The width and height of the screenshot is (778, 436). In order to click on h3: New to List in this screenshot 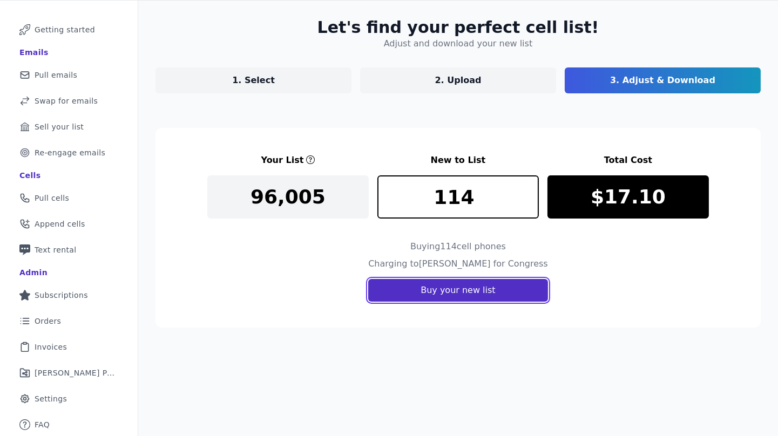, I will do `click(458, 160)`.